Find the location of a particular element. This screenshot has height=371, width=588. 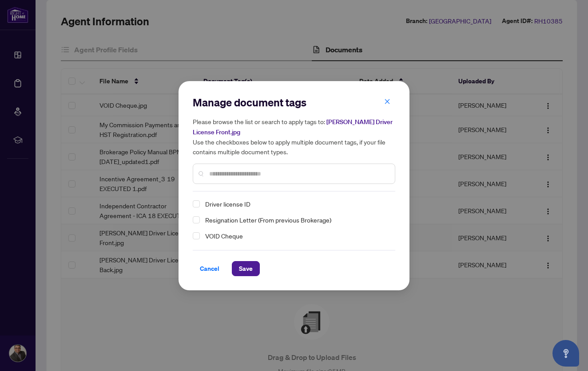

span: Save is located at coordinates (246, 269).